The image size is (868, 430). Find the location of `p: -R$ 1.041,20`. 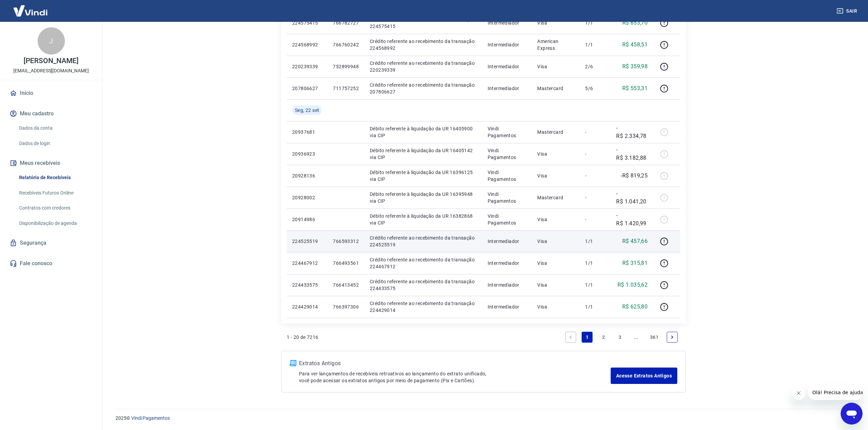

p: -R$ 1.041,20 is located at coordinates (632, 198).